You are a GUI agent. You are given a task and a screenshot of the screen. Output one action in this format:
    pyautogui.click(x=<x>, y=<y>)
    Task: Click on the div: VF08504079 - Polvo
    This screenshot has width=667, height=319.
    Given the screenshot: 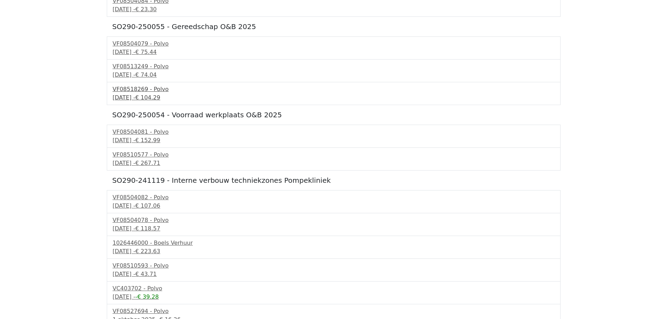 What is the action you would take?
    pyautogui.click(x=333, y=44)
    